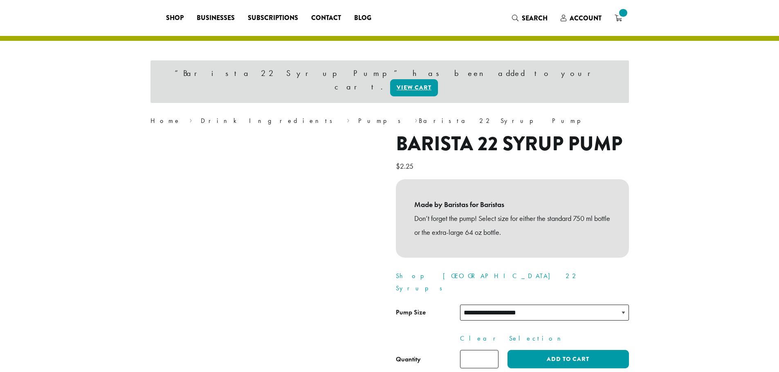 The height and width of the screenshot is (372, 779). What do you see at coordinates (428, 313) in the screenshot?
I see `label: Pump Size` at bounding box center [428, 313].